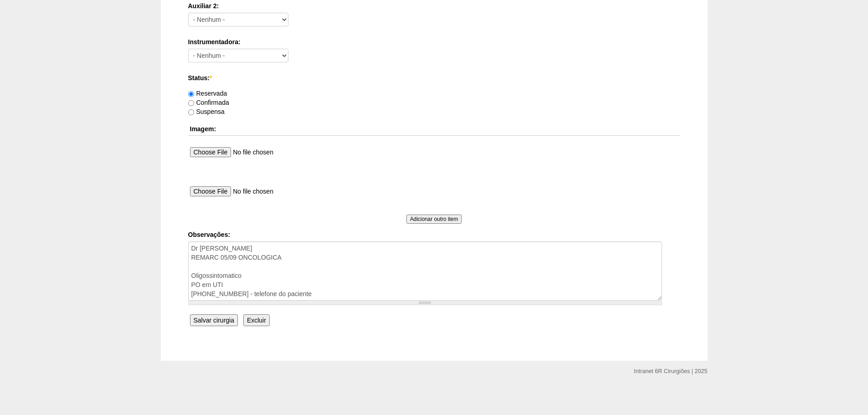 The width and height of the screenshot is (868, 415). What do you see at coordinates (211, 78) in the screenshot?
I see `span: Este campo é obrigatório.` at bounding box center [211, 78].